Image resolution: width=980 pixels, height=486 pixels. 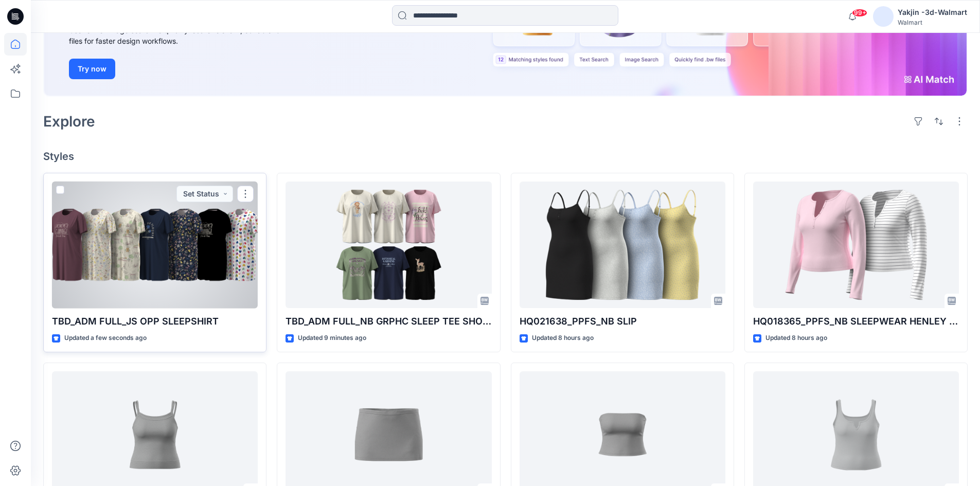 What do you see at coordinates (884, 17) in the screenshot?
I see `img: avatar` at bounding box center [884, 17].